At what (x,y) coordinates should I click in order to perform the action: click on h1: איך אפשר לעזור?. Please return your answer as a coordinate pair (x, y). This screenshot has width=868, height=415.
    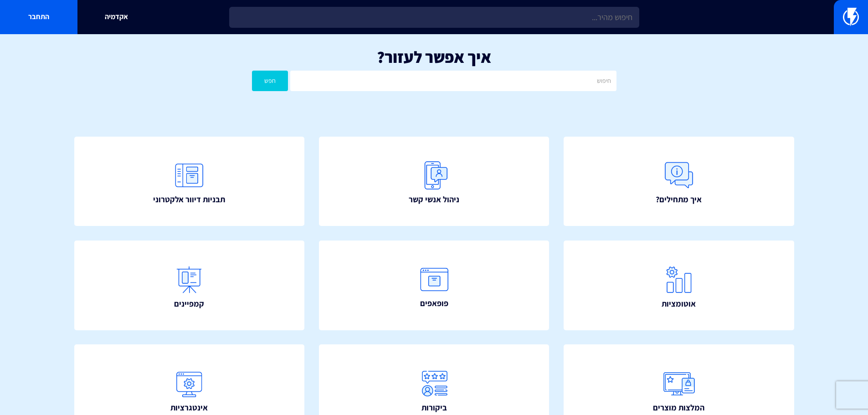
    Looking at the image, I should click on (434, 57).